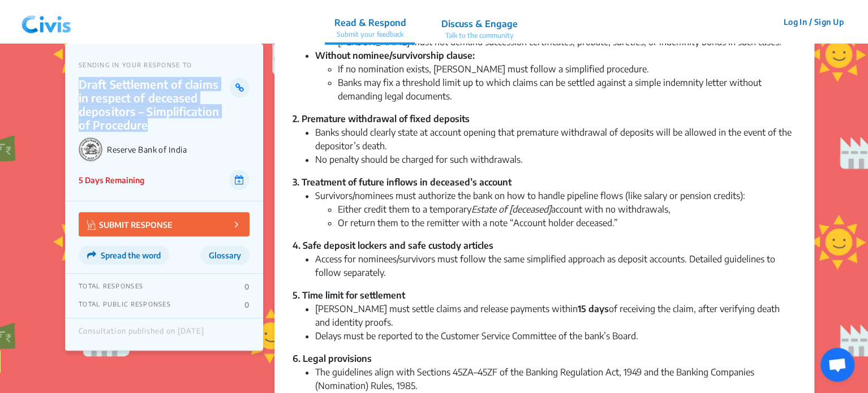  What do you see at coordinates (178, 150) in the screenshot?
I see `p: Reserve Bank of India` at bounding box center [178, 150].